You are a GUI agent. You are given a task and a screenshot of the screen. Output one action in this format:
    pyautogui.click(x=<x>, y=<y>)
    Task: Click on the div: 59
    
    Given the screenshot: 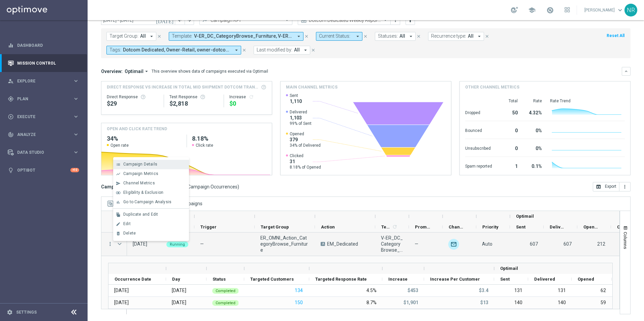 What is the action you would take?
    pyautogui.click(x=592, y=302)
    